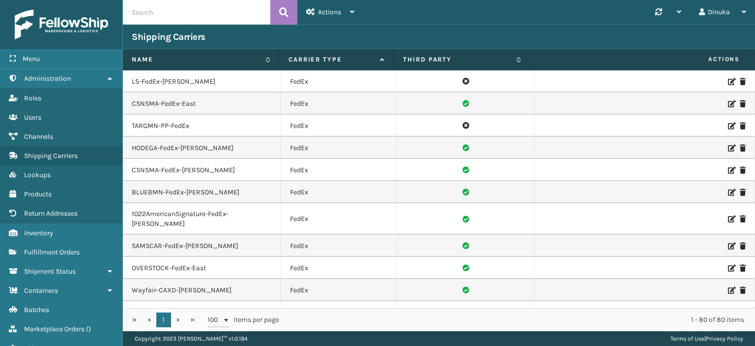 The height and width of the screenshot is (346, 755). I want to click on span: Batches, so click(36, 309).